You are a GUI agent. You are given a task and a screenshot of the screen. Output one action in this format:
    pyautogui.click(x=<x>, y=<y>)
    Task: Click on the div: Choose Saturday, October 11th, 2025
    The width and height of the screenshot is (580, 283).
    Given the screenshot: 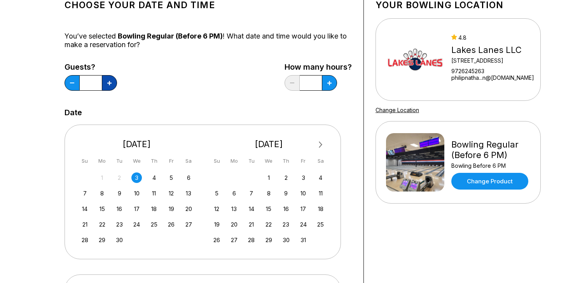 What is the action you would take?
    pyautogui.click(x=320, y=193)
    